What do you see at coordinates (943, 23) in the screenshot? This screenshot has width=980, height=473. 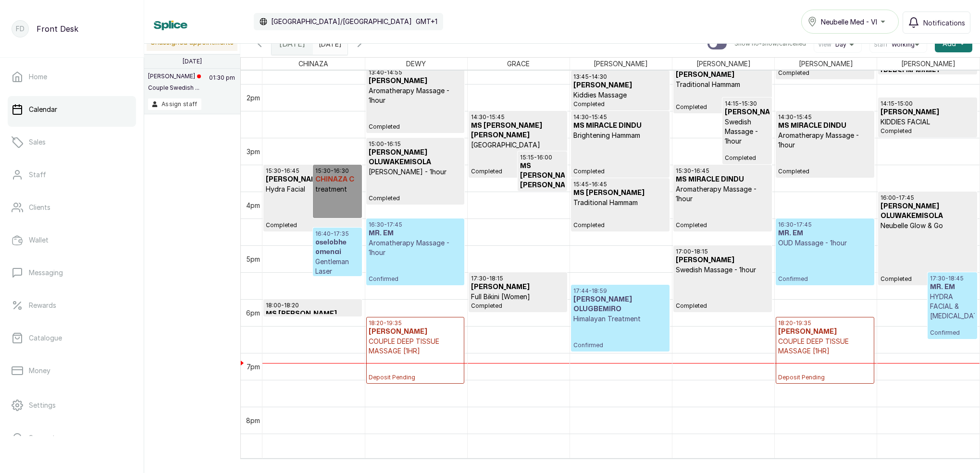 I see `span: Notifications` at bounding box center [943, 23].